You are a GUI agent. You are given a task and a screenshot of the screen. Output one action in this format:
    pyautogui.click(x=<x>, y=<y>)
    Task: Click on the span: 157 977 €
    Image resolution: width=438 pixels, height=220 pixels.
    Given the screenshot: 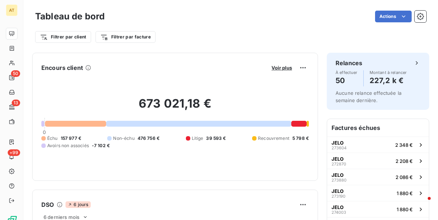 What is the action you would take?
    pyautogui.click(x=71, y=138)
    